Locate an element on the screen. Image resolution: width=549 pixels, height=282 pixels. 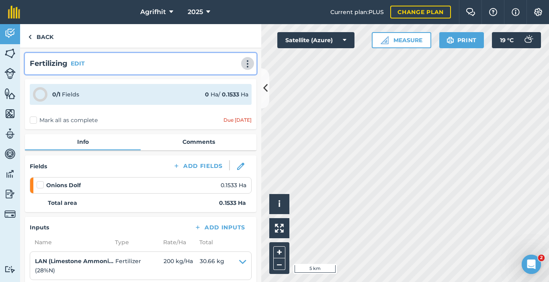
button: 19 °C is located at coordinates (516, 40).